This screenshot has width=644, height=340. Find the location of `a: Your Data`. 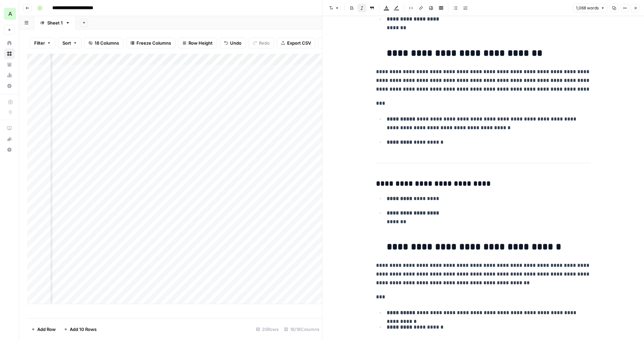

a: Your Data is located at coordinates (9, 64).